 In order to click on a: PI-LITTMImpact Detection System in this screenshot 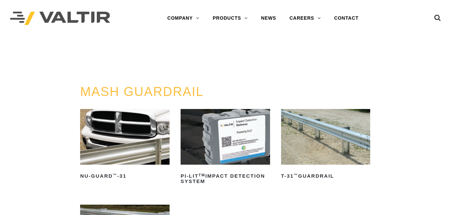, I will do `click(225, 148)`.